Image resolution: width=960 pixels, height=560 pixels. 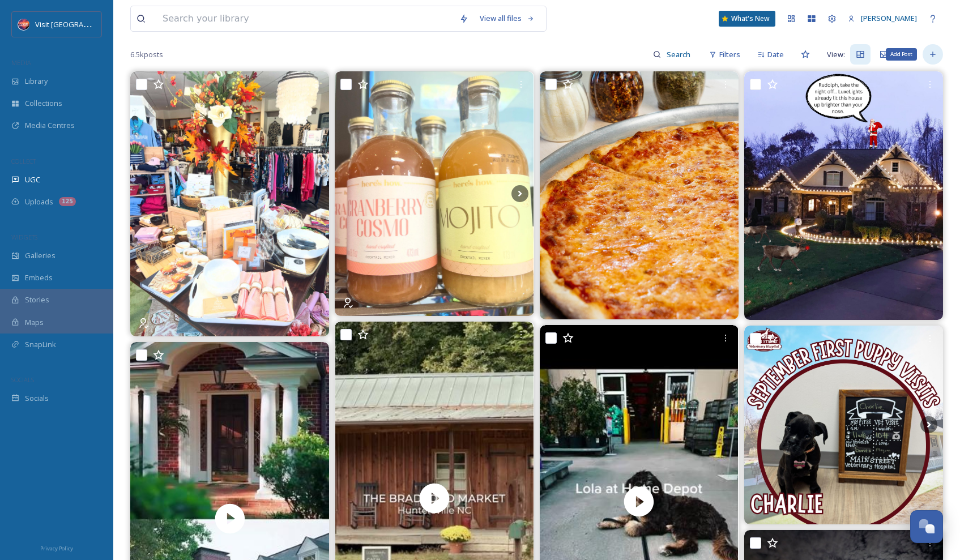 What do you see at coordinates (507, 18) in the screenshot?
I see `a: View all files` at bounding box center [507, 18].